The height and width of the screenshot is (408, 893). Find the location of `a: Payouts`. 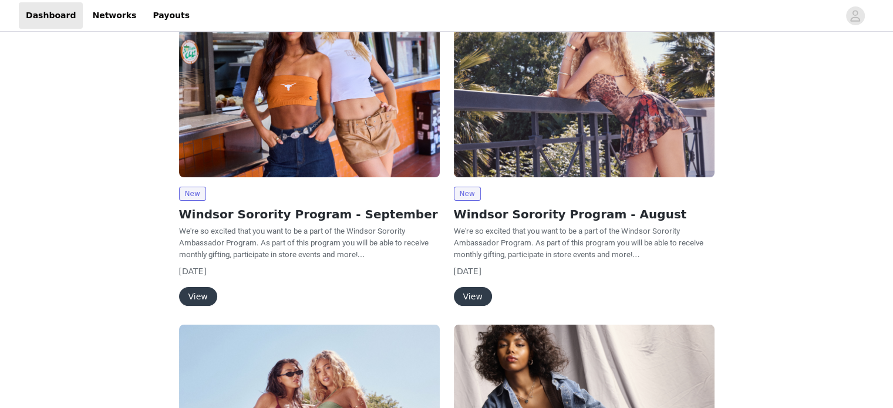

a: Payouts is located at coordinates (171, 15).